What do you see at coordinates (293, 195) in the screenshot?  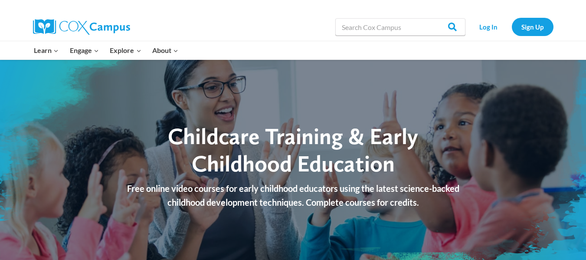 I see `p: Free online video courses for early childhood educators using the latest science-backed childhood...` at bounding box center [293, 195].